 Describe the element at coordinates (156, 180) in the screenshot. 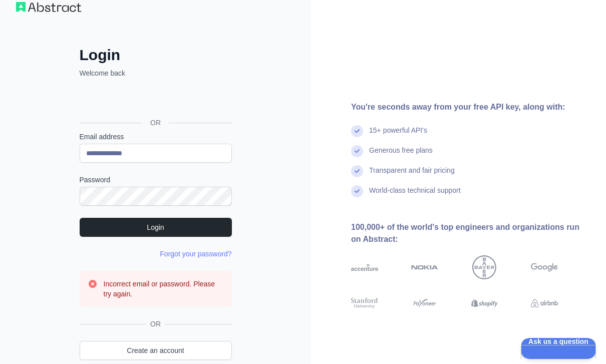

I see `label: Password` at that location.